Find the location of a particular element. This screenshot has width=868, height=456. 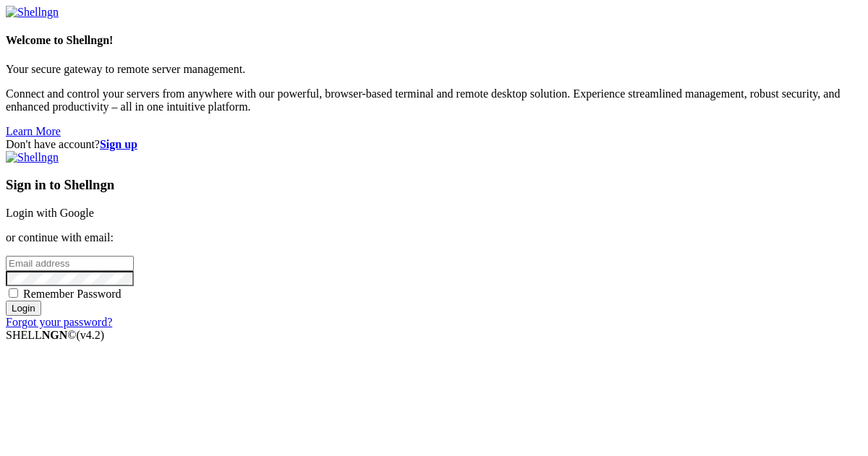

h4: Welcome to Shellngn! is located at coordinates (434, 41).